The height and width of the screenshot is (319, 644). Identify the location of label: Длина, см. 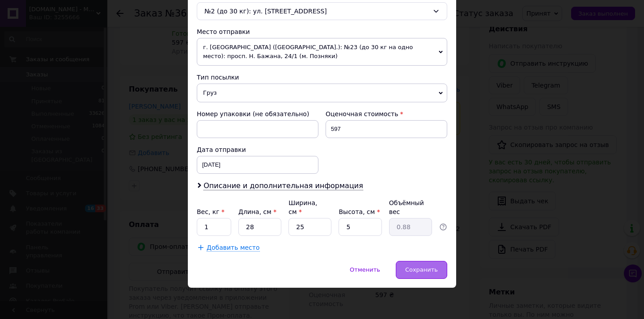
(257, 212).